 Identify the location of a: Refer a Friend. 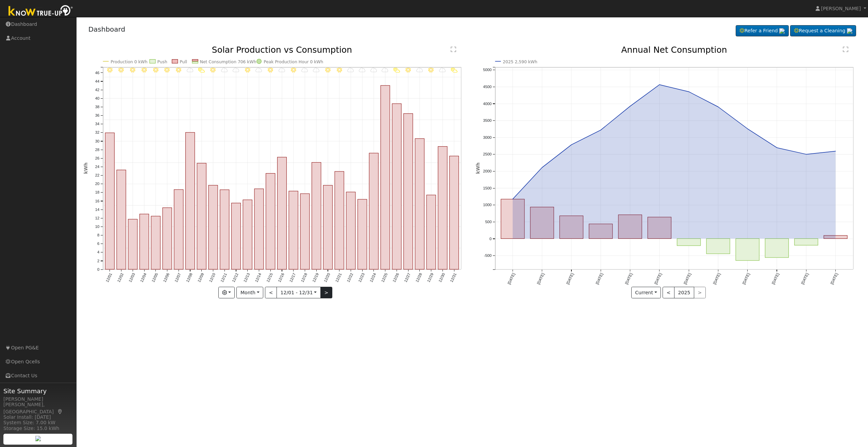
(762, 31).